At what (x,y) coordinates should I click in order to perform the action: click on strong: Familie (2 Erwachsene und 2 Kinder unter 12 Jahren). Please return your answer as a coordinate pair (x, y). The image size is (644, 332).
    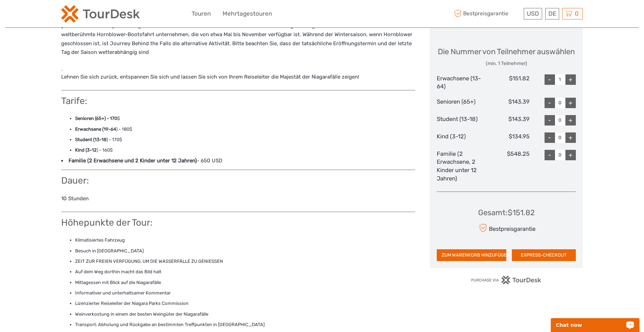
    Looking at the image, I should click on (133, 160).